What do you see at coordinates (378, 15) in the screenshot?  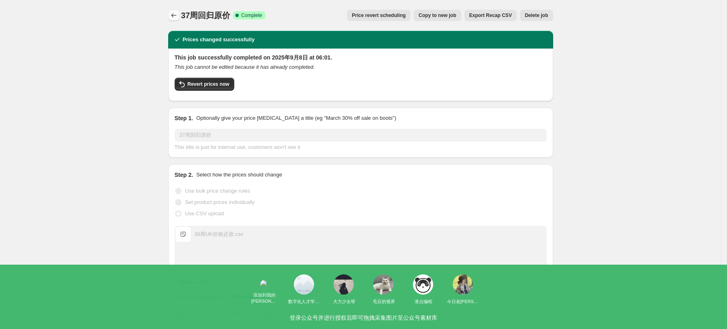 I see `span: Price revert scheduling` at bounding box center [378, 15].